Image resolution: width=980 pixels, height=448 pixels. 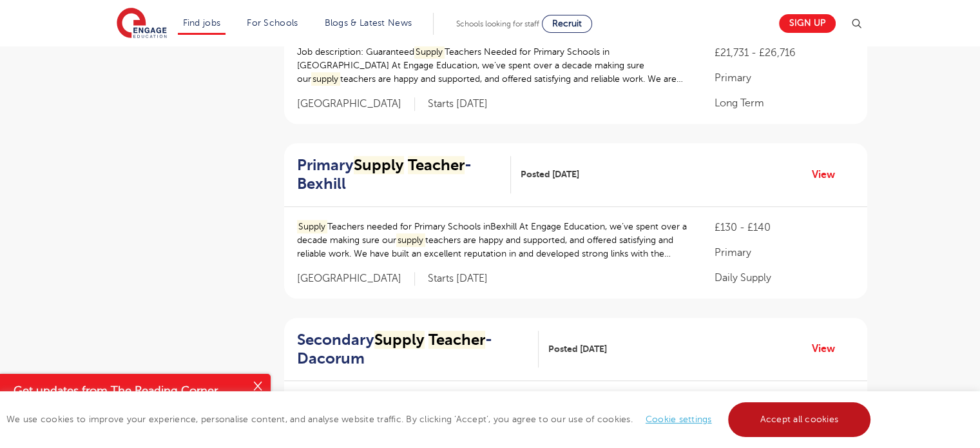 I want to click on a: Recruit, so click(x=567, y=24).